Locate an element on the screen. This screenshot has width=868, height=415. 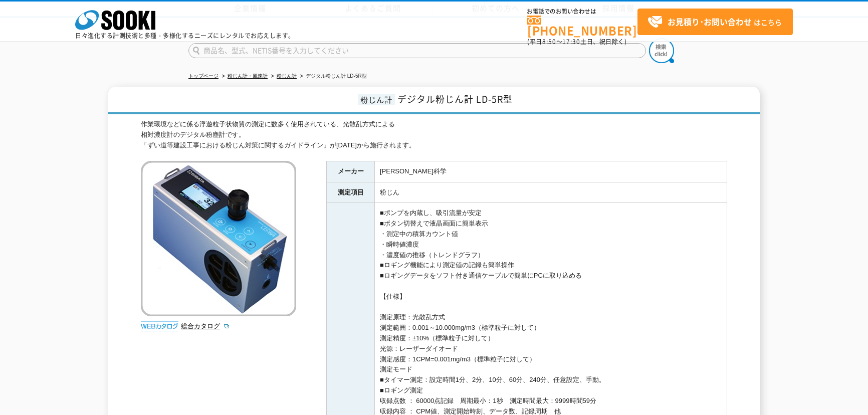
a: 粉じん計 is located at coordinates (287, 76).